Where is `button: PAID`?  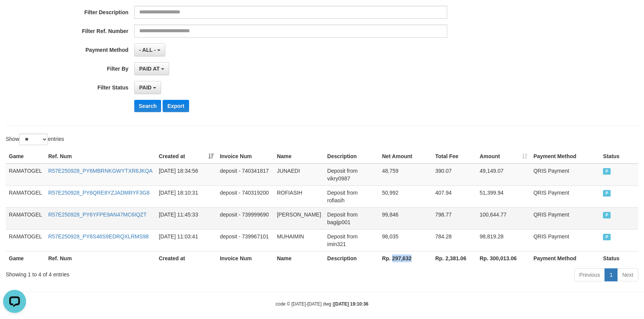 button: PAID is located at coordinates (147, 87).